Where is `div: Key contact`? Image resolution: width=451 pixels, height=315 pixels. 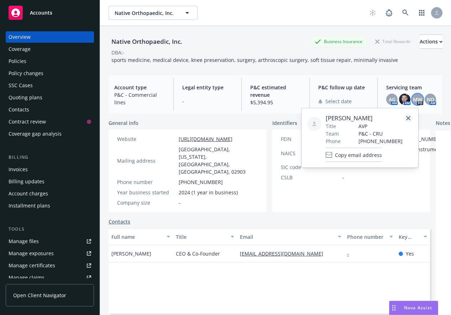
div: Key contact is located at coordinates (409, 237).